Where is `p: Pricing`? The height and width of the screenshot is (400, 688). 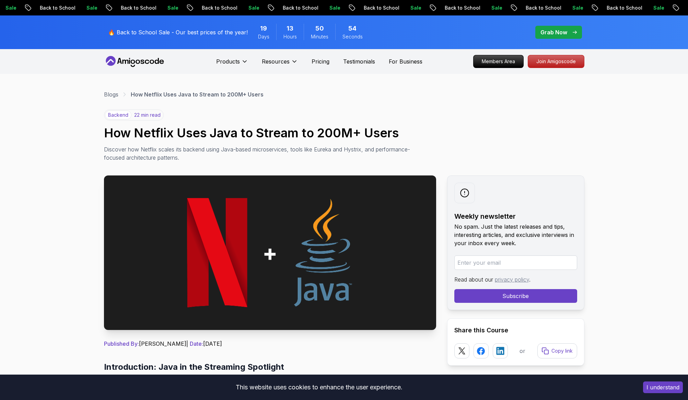
p: Pricing is located at coordinates (320, 61).